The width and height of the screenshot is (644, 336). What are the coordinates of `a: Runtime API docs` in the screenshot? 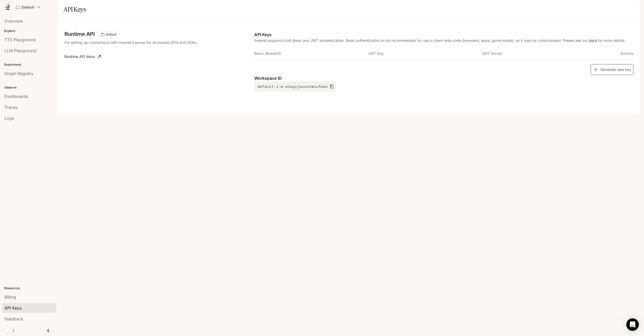 It's located at (83, 57).